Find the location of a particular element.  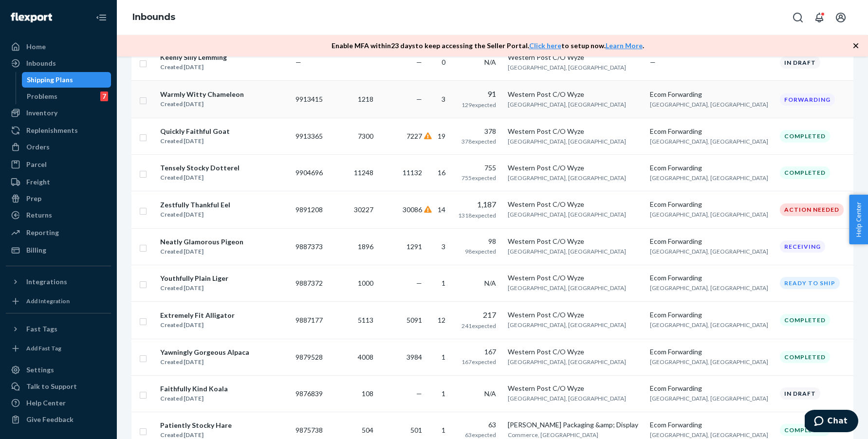

a: Add Integration is located at coordinates (58, 301).